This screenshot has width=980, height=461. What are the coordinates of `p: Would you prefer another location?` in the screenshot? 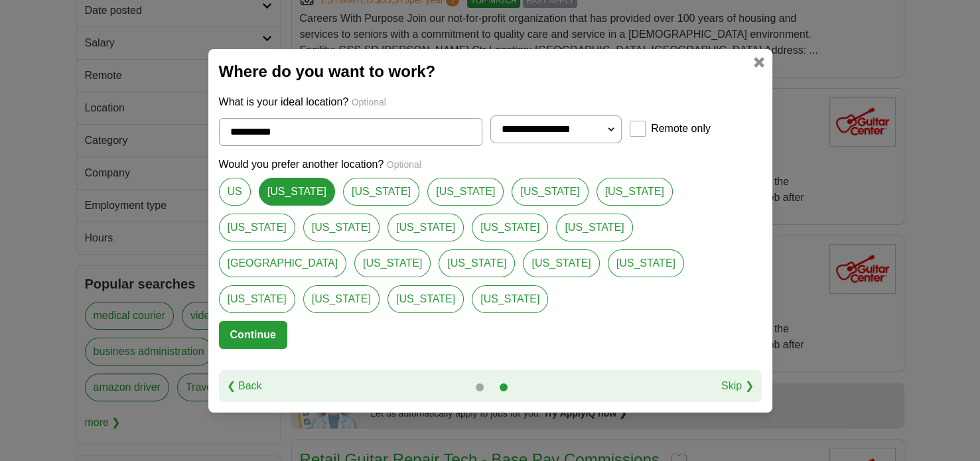 It's located at (490, 164).